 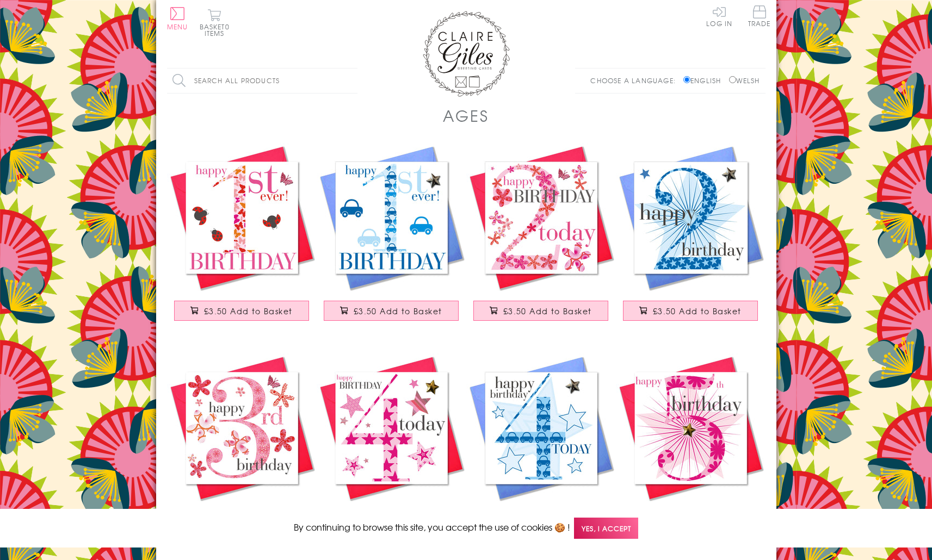 What do you see at coordinates (705, 80) in the screenshot?
I see `label: English` at bounding box center [705, 80].